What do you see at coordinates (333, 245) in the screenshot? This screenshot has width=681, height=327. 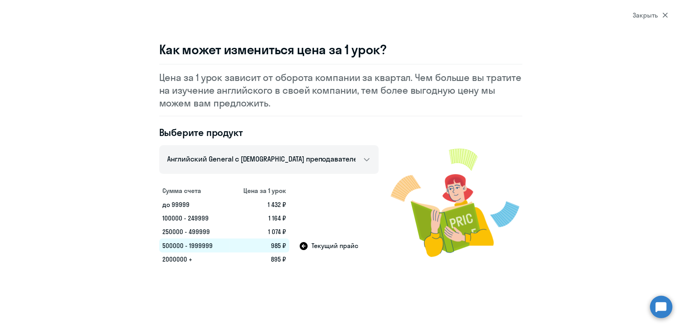 I see `td: Текущий прайс` at bounding box center [333, 245].